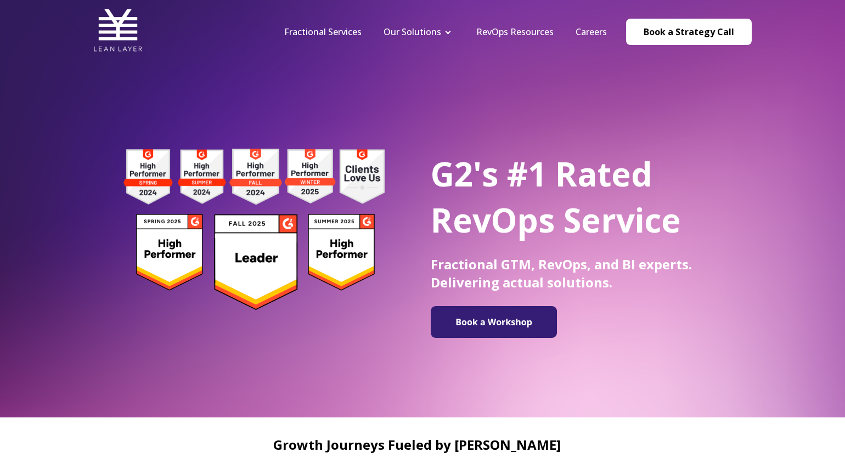 This screenshot has width=845, height=475. What do you see at coordinates (118, 30) in the screenshot?
I see `img: Lean Layer Logo` at bounding box center [118, 30].